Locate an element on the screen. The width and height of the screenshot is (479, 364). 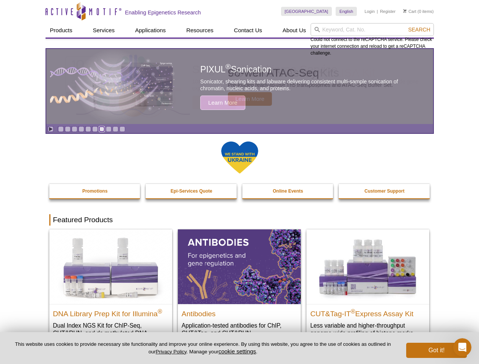
h2: Antibodies is located at coordinates (239, 312).